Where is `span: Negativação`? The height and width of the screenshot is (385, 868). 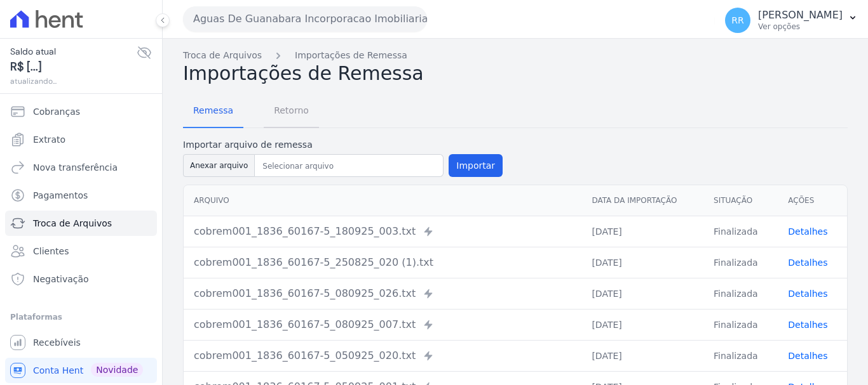
span: Negativação is located at coordinates (61, 279).